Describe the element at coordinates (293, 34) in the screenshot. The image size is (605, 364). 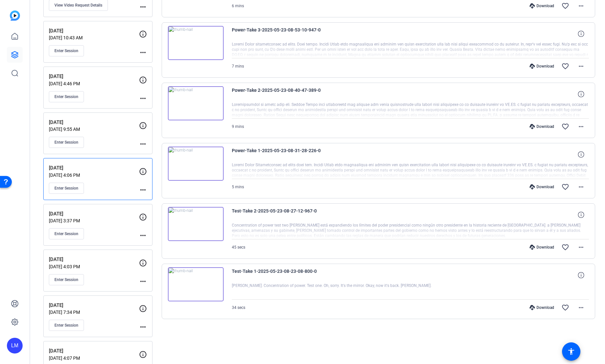
I see `span: Power-Take 3-2025-05-23-08-53-10-947-0` at that location.